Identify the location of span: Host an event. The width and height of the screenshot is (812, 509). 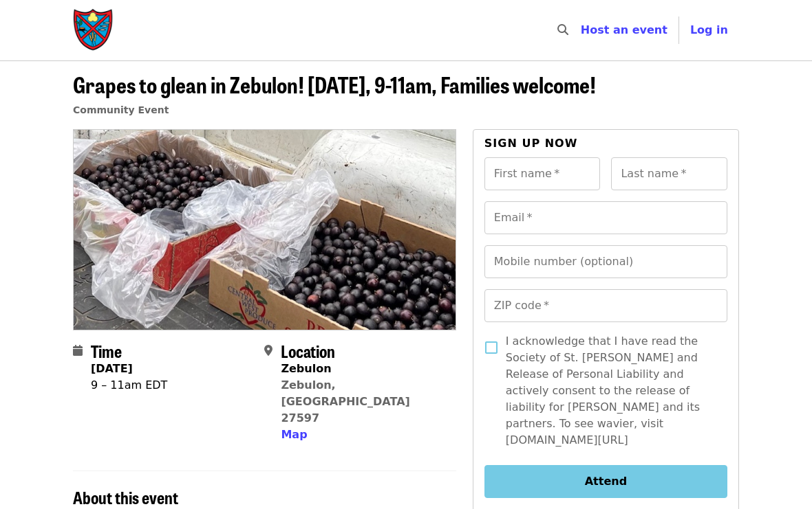
(624, 29).